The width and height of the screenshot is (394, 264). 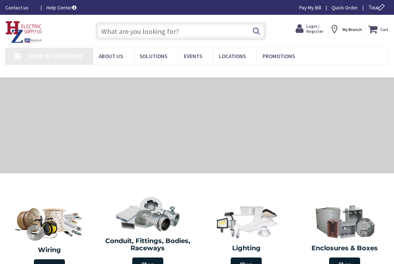 I want to click on input: What are you looking for?, so click(x=181, y=31).